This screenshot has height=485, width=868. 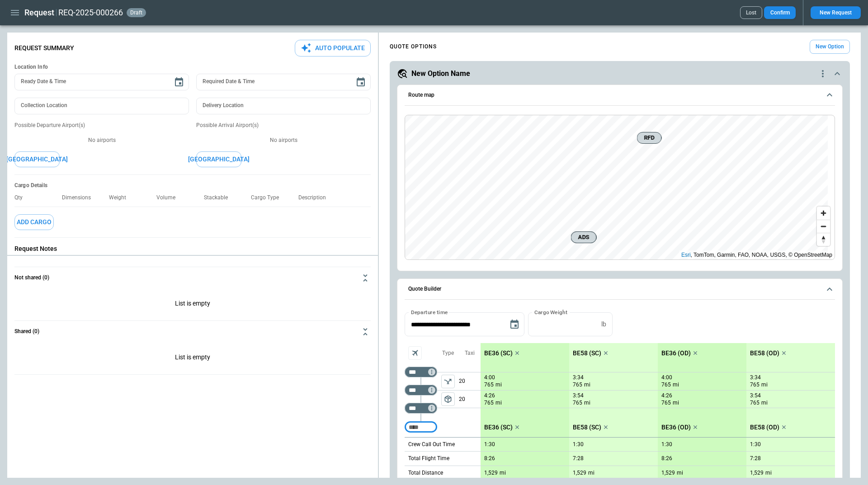 I want to click on p: Crew Call Out Time, so click(x=431, y=444).